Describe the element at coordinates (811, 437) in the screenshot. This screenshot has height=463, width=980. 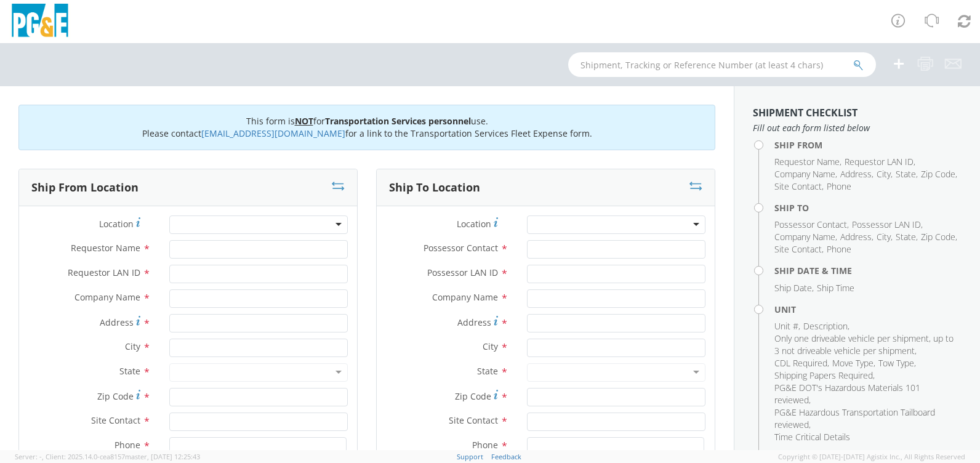
I see `span: Time Critical Details` at that location.